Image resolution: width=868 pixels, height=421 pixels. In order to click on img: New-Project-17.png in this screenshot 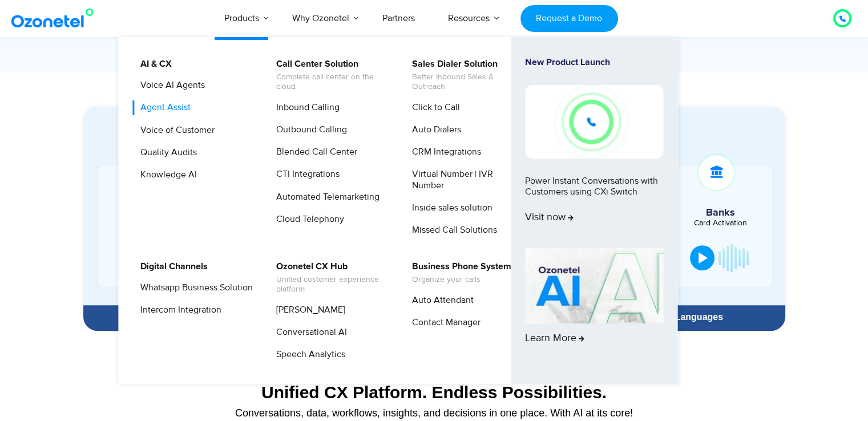, I will do `click(594, 121)`.